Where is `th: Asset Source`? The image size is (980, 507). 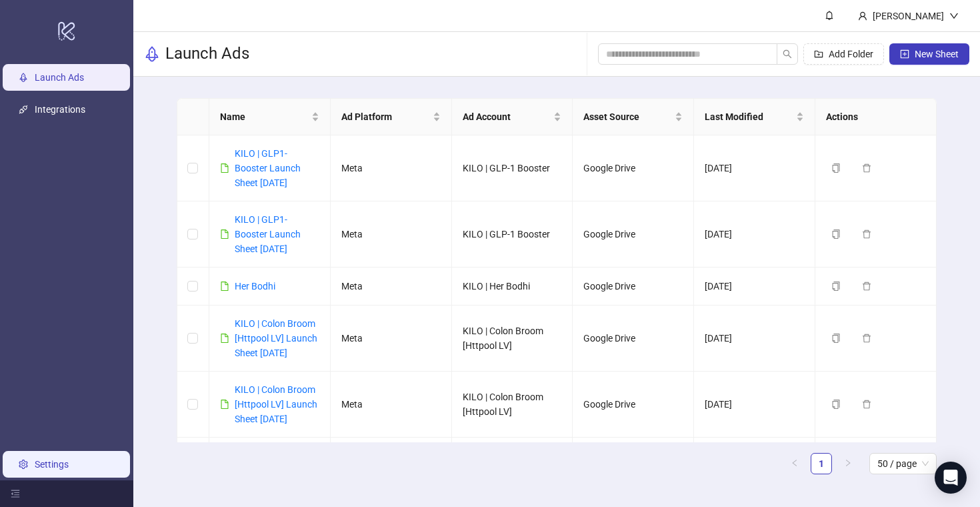
th: Asset Source is located at coordinates (634, 117).